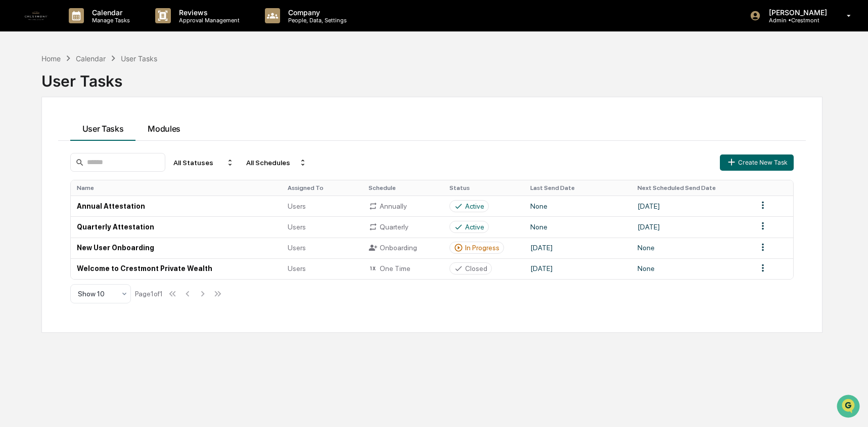 This screenshot has width=868, height=427. Describe the element at coordinates (13, 13) in the screenshot. I see `button: Open customer support` at that location.